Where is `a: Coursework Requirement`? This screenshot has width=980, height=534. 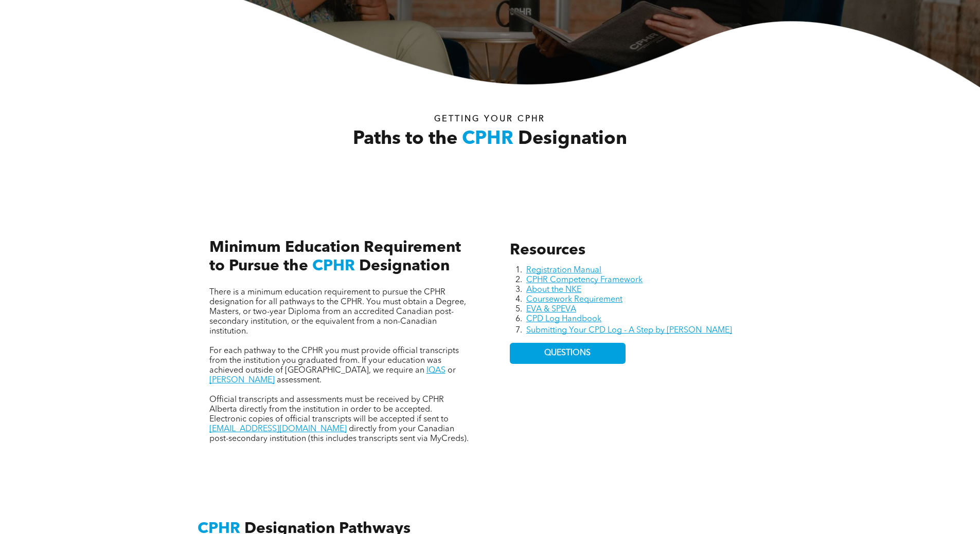 a: Coursework Requirement is located at coordinates (574, 300).